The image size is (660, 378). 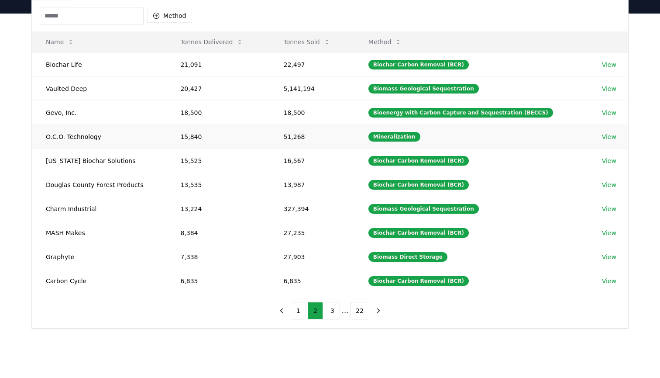 What do you see at coordinates (212, 42) in the screenshot?
I see `button: Tonnes Delivered` at bounding box center [212, 42].